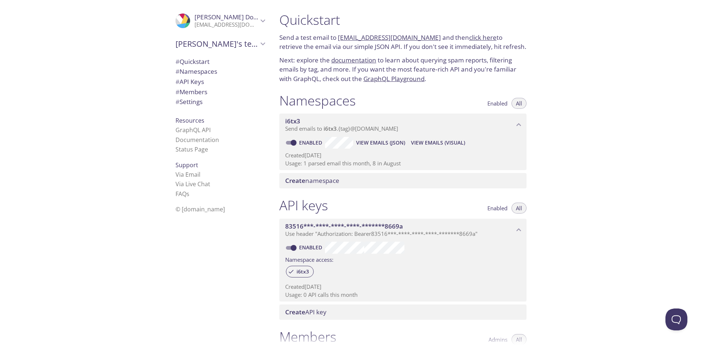 The width and height of the screenshot is (702, 345). I want to click on h1: Quickstart, so click(403, 20).